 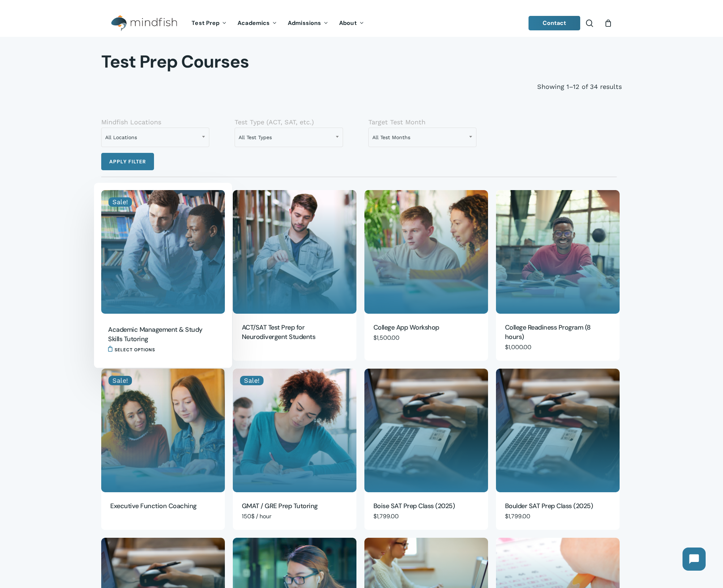 I want to click on a: Cart, so click(x=608, y=23).